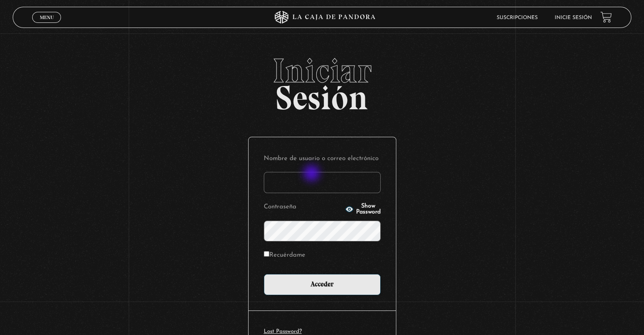  What do you see at coordinates (303, 207) in the screenshot?
I see `label: Contraseña` at bounding box center [303, 207].